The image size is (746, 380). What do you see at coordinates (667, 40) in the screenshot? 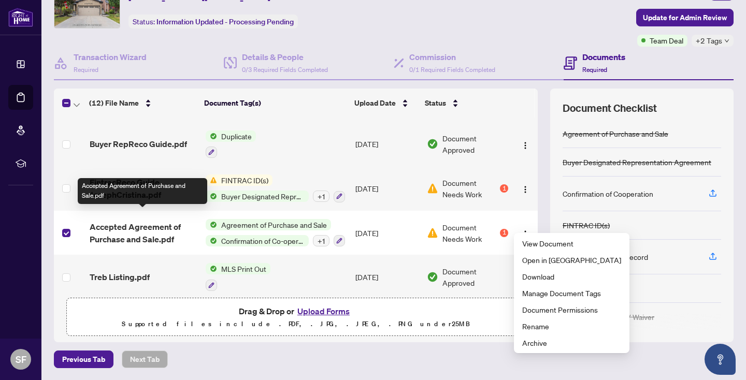
I see `span: Team Deal` at bounding box center [667, 40].